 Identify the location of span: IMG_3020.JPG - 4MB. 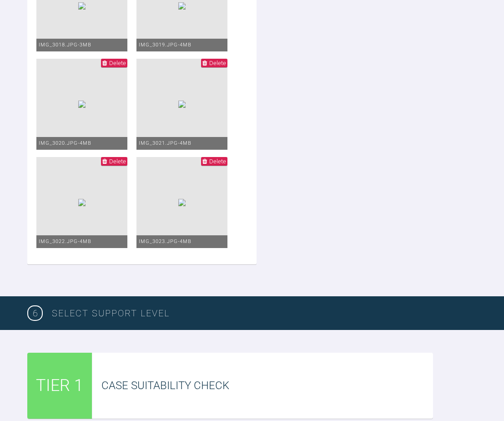
(65, 143).